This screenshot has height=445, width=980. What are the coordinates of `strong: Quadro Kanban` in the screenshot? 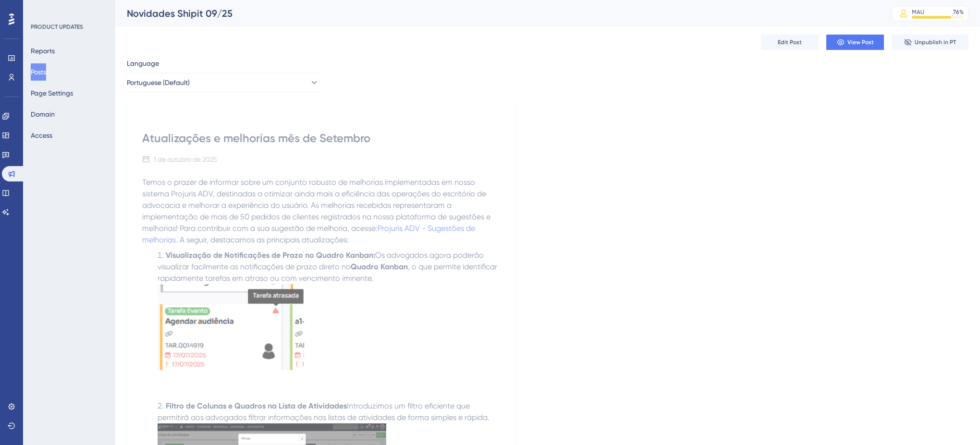 It's located at (379, 267).